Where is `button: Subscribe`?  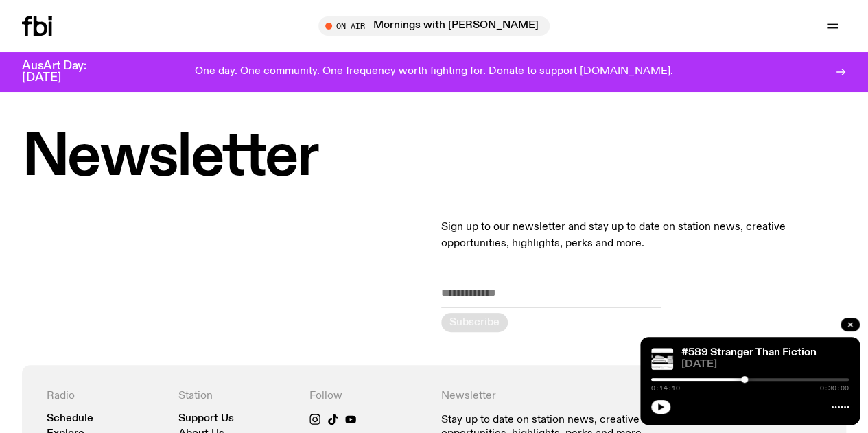 button: Subscribe is located at coordinates (474, 322).